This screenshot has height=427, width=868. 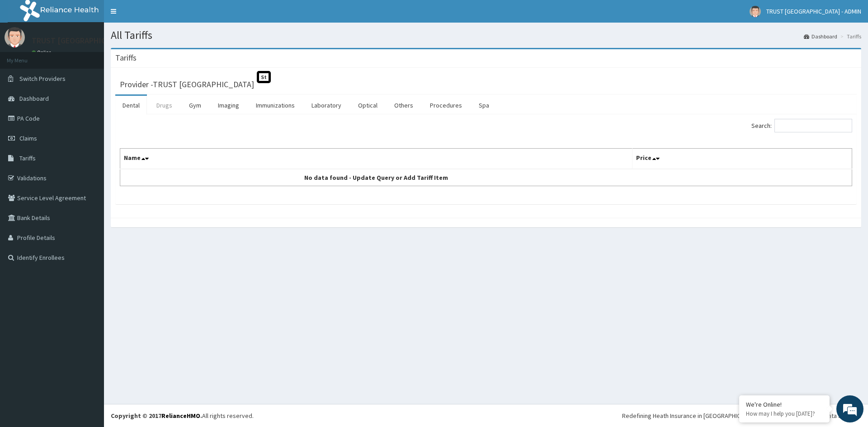 I want to click on a: Others, so click(x=404, y=105).